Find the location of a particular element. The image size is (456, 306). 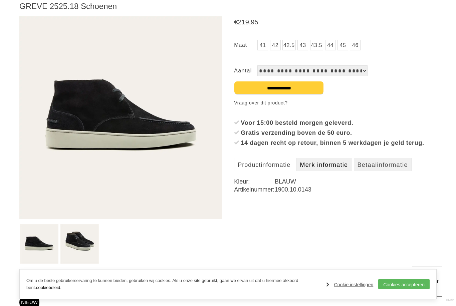

p: Om u de beste gebruikerservaring te kunnen bieden, gebruiken wij cookies. Als u onze site gebruik... is located at coordinates (173, 284).